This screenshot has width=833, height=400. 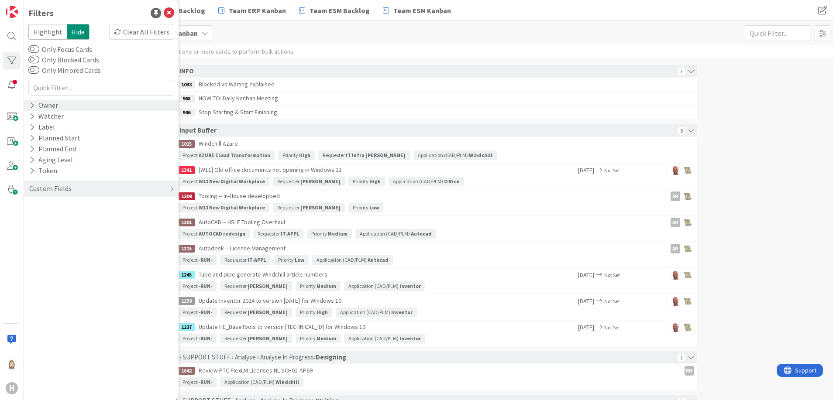 What do you see at coordinates (429, 255) in the screenshot?
I see `a: 1315Autodesk -- License ManagementARProject -RUN-Requester IT-APPLPriority LowApplication (CAD/PL...` at bounding box center [429, 255].